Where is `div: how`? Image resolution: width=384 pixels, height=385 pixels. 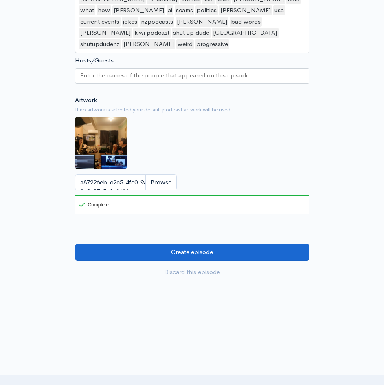
div: how is located at coordinates (104, 10).